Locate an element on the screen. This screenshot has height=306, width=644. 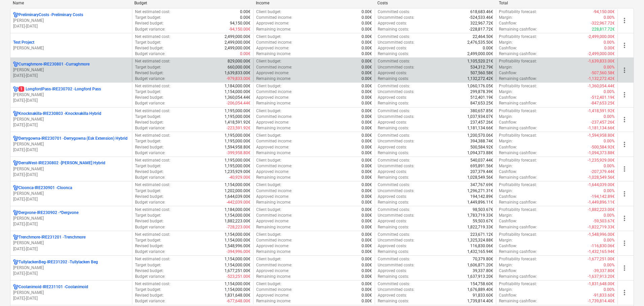
p: -500,584.92€ is located at coordinates (602, 147).